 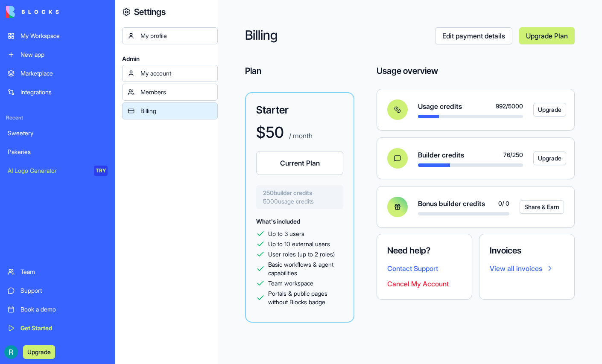 I want to click on span: What's included, so click(x=278, y=221).